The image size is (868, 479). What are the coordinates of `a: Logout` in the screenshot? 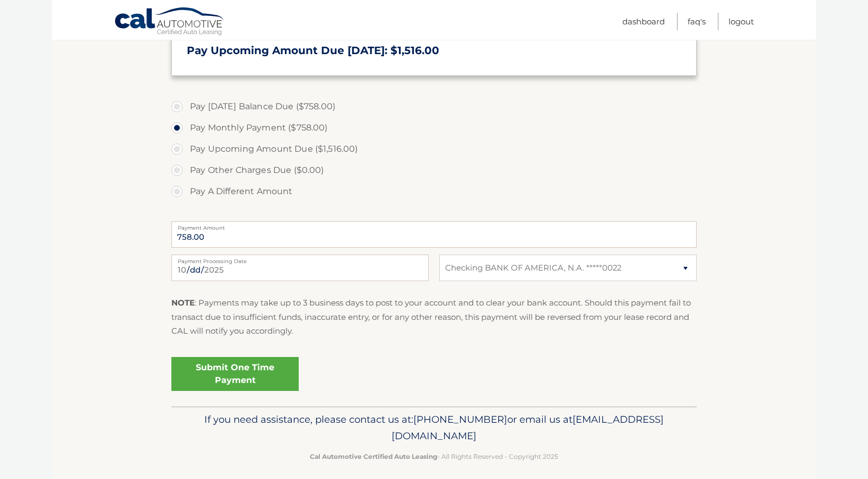 It's located at (741, 21).